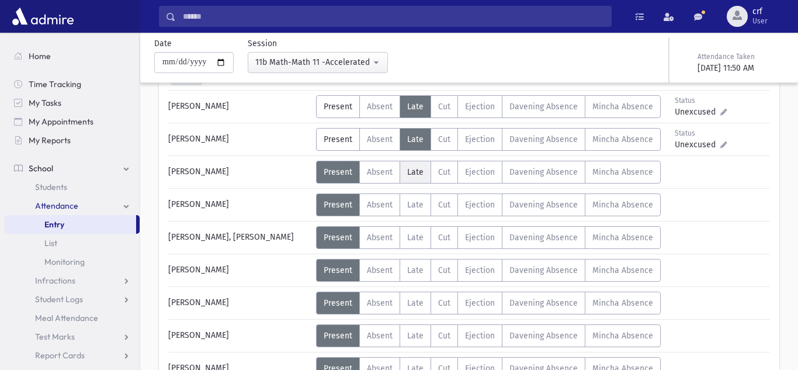 The height and width of the screenshot is (370, 798). Describe the element at coordinates (72, 206) in the screenshot. I see `a: Attendance` at that location.